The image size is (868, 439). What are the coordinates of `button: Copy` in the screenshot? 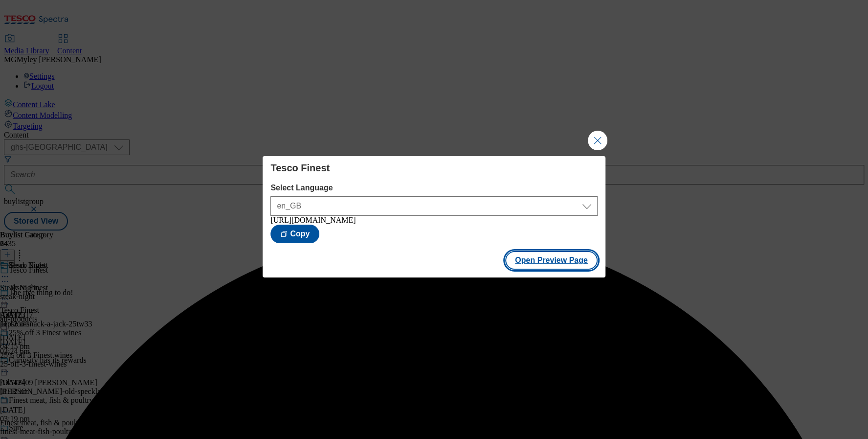 It's located at (295, 234).